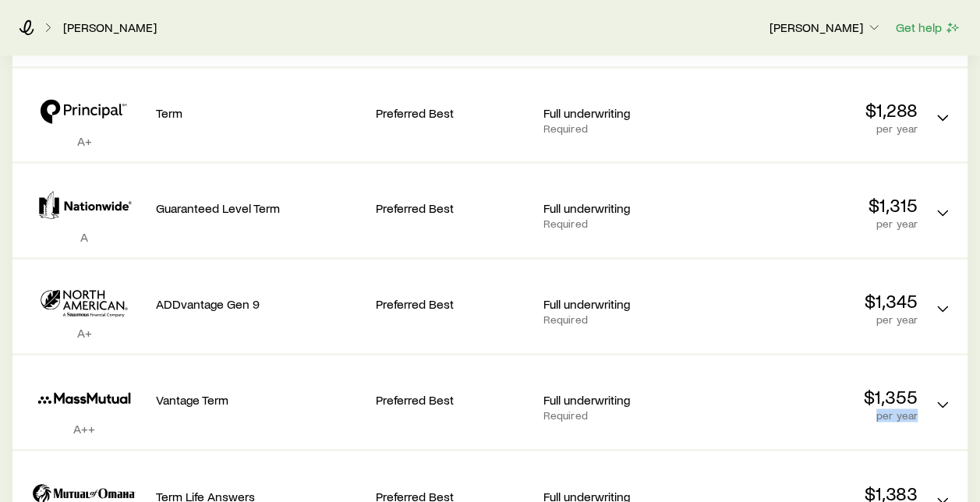 The height and width of the screenshot is (502, 980). I want to click on p: A, so click(84, 237).